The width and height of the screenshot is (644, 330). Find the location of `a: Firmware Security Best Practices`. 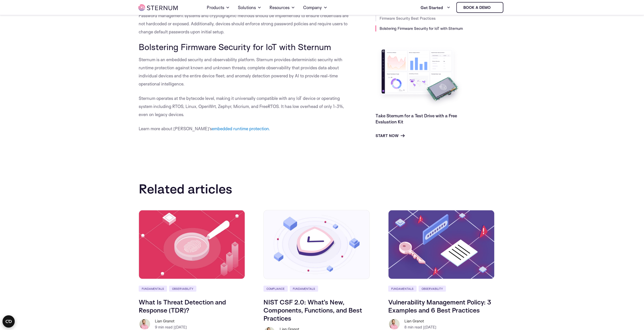

a: Firmware Security Best Practices is located at coordinates (408, 18).